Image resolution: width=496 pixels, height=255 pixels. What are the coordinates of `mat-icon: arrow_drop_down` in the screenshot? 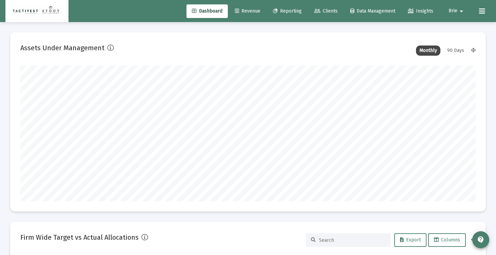 It's located at (461, 11).